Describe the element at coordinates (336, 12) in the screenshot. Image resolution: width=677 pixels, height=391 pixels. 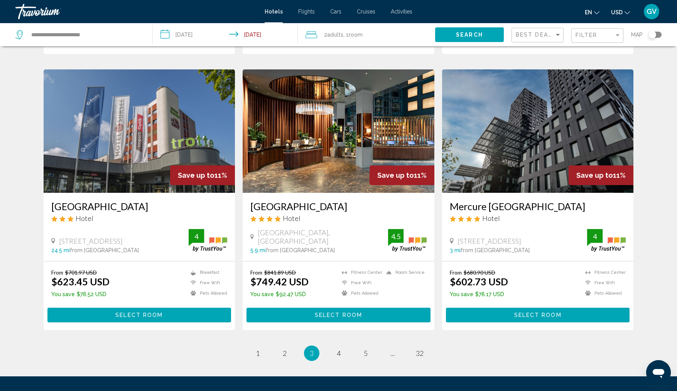
I see `a: Cars` at that location.